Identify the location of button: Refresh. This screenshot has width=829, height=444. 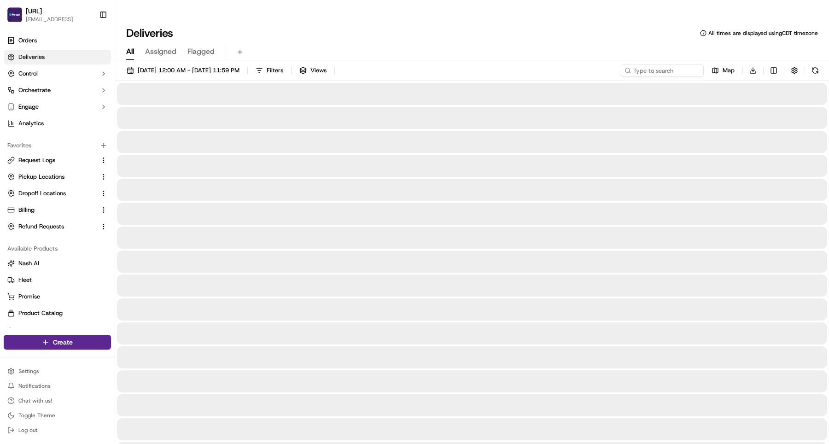
(815, 70).